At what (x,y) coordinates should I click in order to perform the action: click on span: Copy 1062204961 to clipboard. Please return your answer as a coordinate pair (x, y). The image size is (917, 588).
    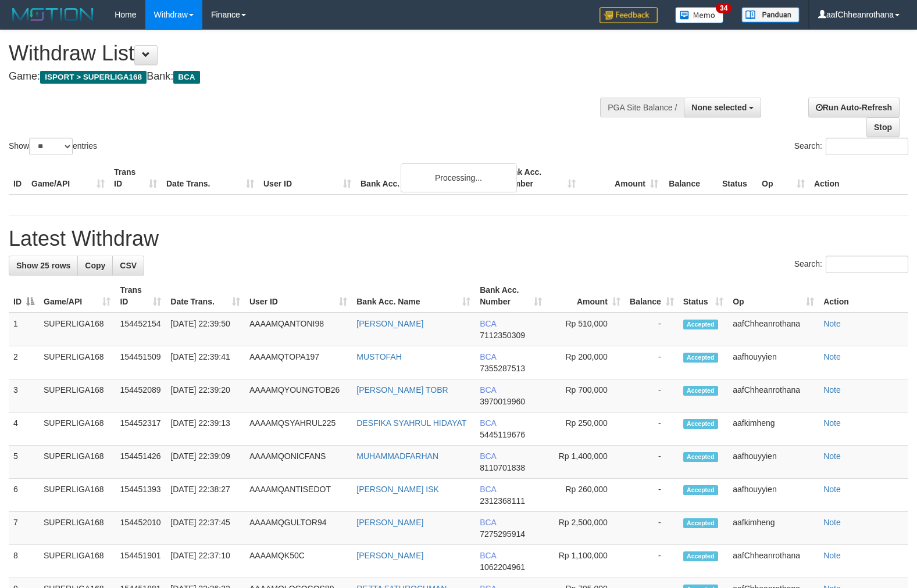
    Looking at the image, I should click on (503, 567).